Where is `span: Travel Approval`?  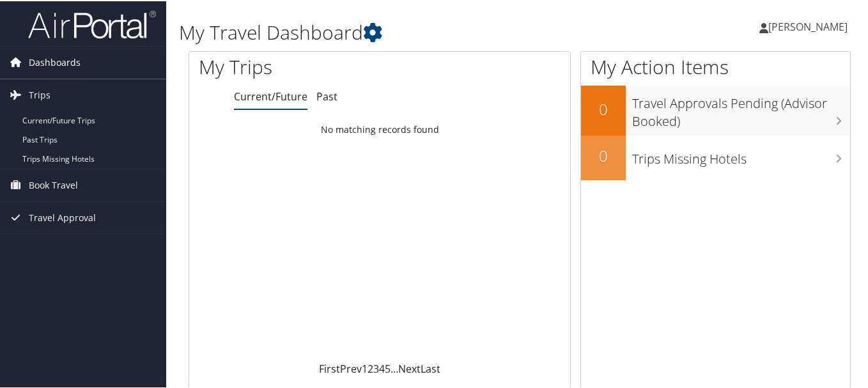 span: Travel Approval is located at coordinates (62, 217).